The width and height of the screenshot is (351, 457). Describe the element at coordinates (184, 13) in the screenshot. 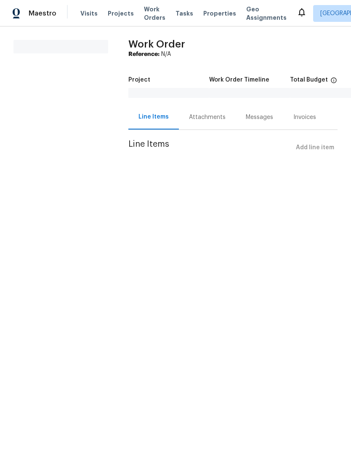

I see `span: Tasks` at that location.